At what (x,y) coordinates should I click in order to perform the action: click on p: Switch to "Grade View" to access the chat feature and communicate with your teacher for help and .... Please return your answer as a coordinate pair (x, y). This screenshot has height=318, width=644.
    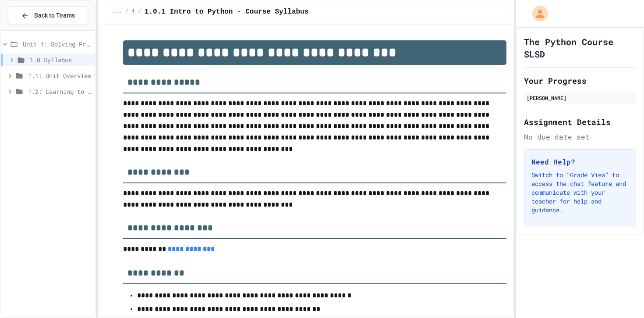
    Looking at the image, I should click on (580, 193).